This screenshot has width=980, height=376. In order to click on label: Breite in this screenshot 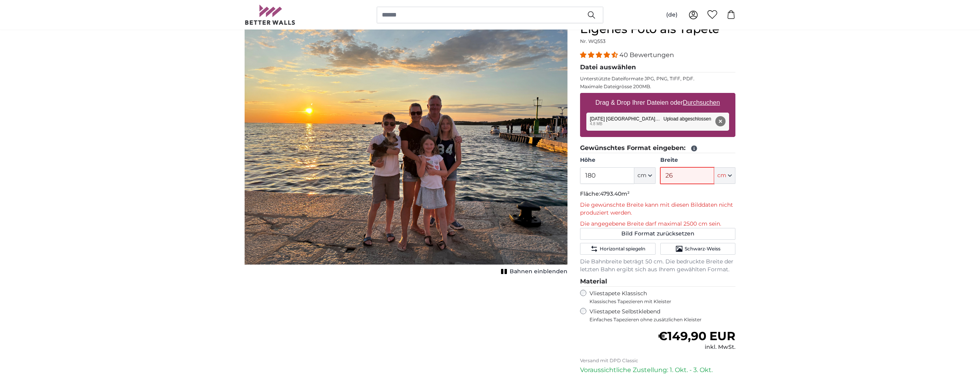, I will do `click(697, 160)`.